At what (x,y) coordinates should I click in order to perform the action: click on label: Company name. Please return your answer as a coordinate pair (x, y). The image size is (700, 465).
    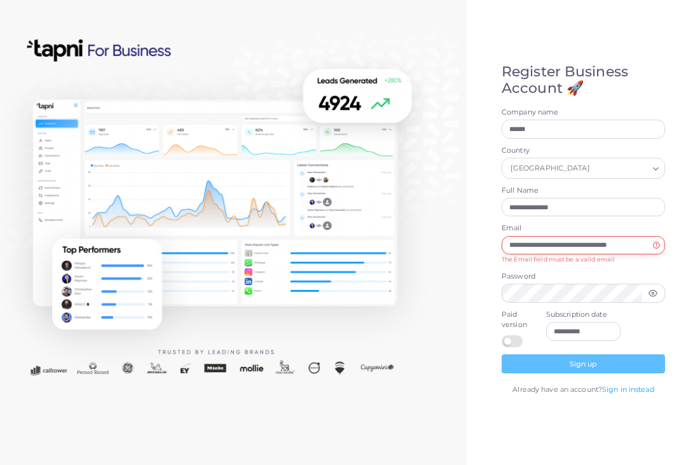
    Looking at the image, I should click on (583, 112).